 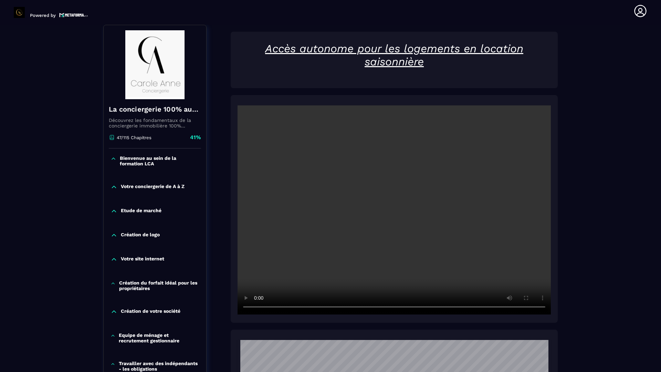 What do you see at coordinates (141, 211) in the screenshot?
I see `p: Etude de marché` at bounding box center [141, 211].